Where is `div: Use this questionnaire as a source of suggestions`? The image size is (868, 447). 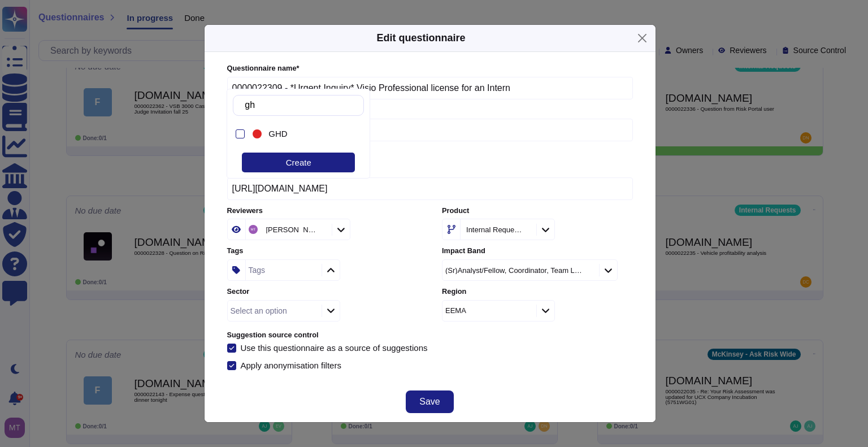
div: Use this questionnaire as a source of suggestions is located at coordinates (334, 347).